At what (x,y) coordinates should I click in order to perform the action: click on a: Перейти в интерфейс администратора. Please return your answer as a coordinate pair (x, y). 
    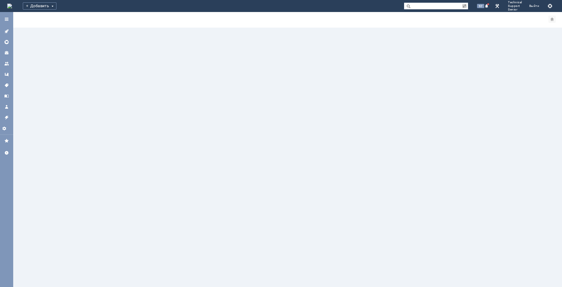
    Looking at the image, I should click on (497, 6).